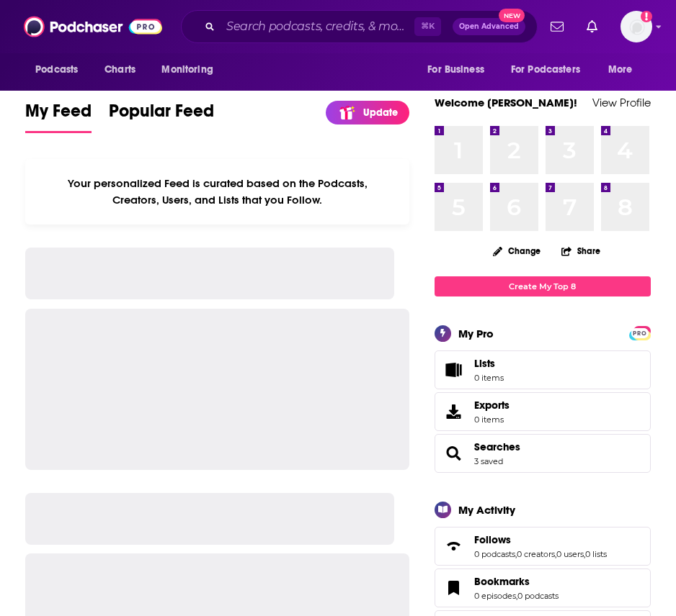  What do you see at coordinates (56, 70) in the screenshot?
I see `span: Podcasts` at bounding box center [56, 70].